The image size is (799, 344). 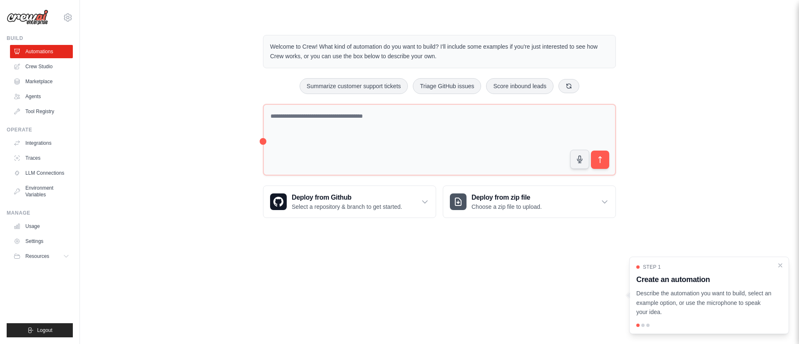 I want to click on a: Automations, so click(x=41, y=52).